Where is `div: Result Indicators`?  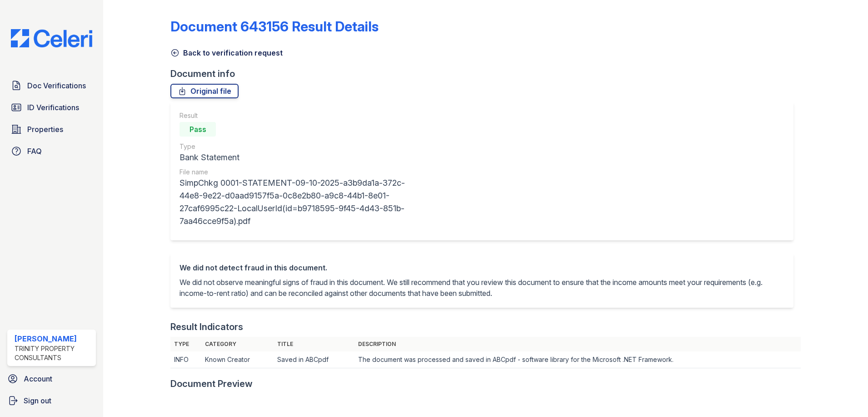 div: Result Indicators is located at coordinates (207, 327).